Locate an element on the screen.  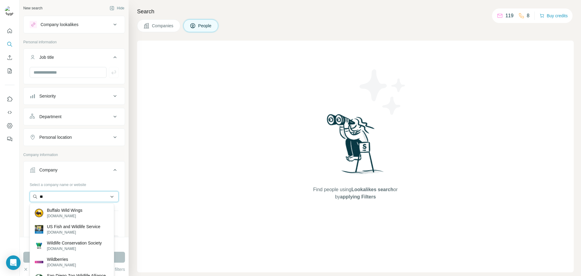
button: Seniority is located at coordinates (74, 96).